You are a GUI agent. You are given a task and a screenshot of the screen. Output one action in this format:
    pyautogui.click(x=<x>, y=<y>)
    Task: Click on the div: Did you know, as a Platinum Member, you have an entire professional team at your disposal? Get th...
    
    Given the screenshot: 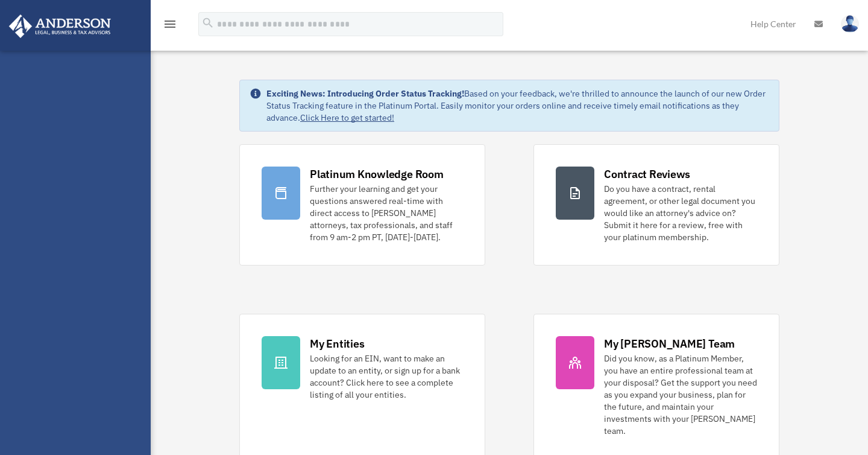 What is the action you would take?
    pyautogui.click(x=681, y=395)
    